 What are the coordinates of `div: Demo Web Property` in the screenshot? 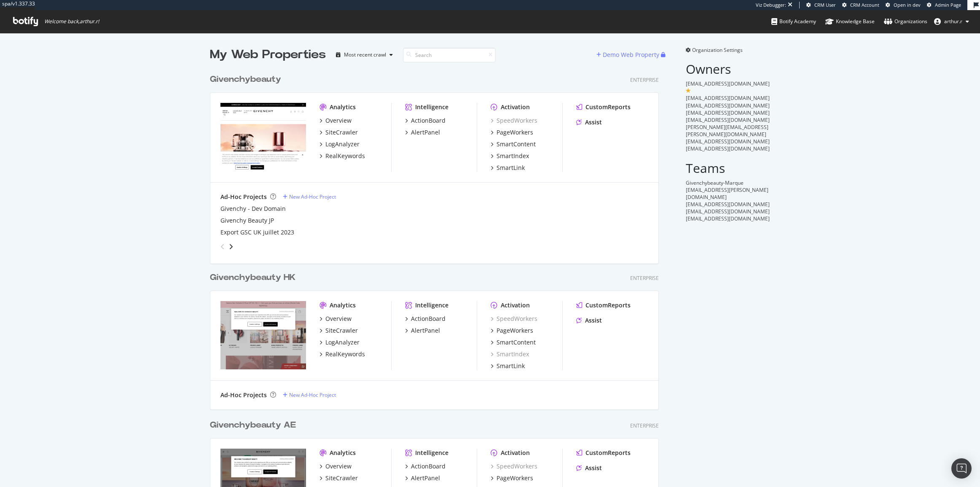 It's located at (631, 55).